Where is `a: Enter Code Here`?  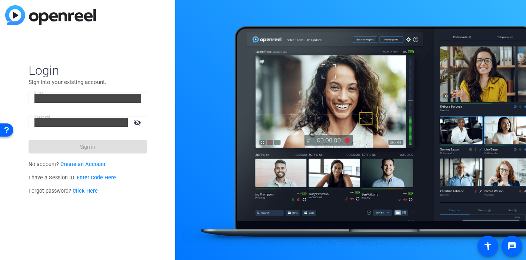 a: Enter Code Here is located at coordinates (96, 178).